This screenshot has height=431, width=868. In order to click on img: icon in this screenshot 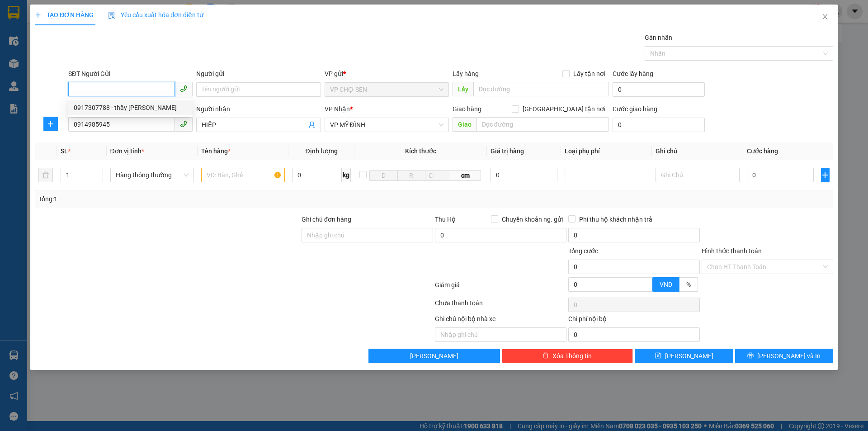, I will do `click(112, 15)`.